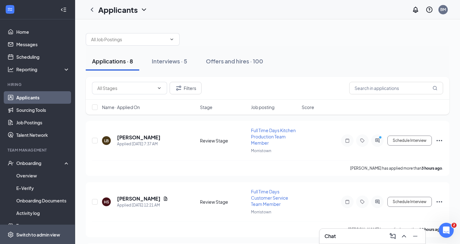  What do you see at coordinates (43, 110) in the screenshot?
I see `a: Sourcing Tools` at bounding box center [43, 110].